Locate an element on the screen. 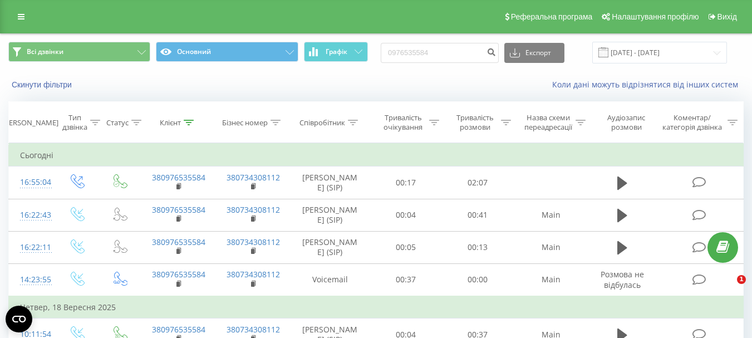 Image resolution: width=752 pixels, height=338 pixels. button: Open CMP widget is located at coordinates (19, 319).